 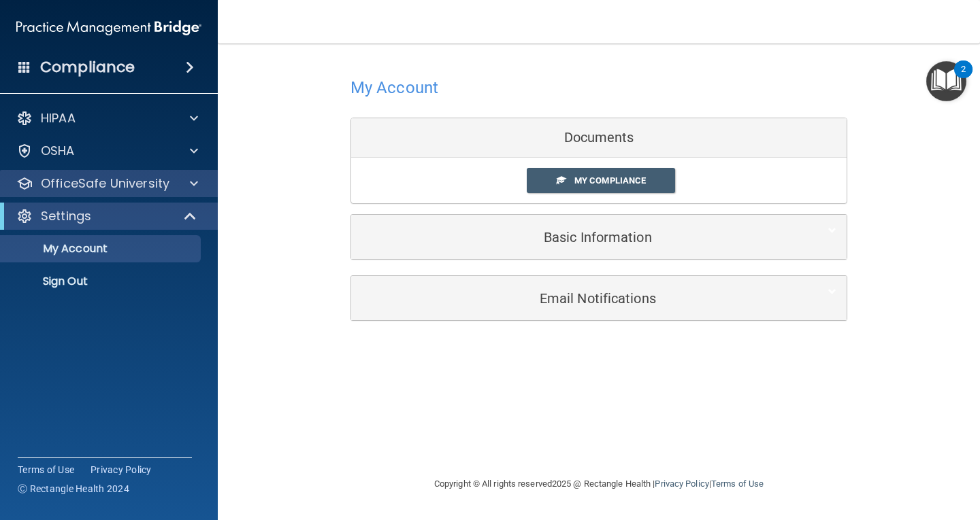 What do you see at coordinates (87, 67) in the screenshot?
I see `h4: Compliance` at bounding box center [87, 67].